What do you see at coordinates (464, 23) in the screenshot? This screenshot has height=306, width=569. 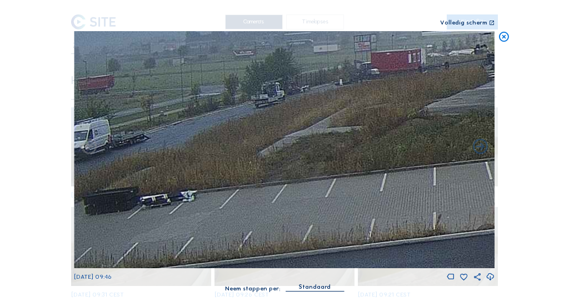 I see `div: Volledig scherm` at bounding box center [464, 23].